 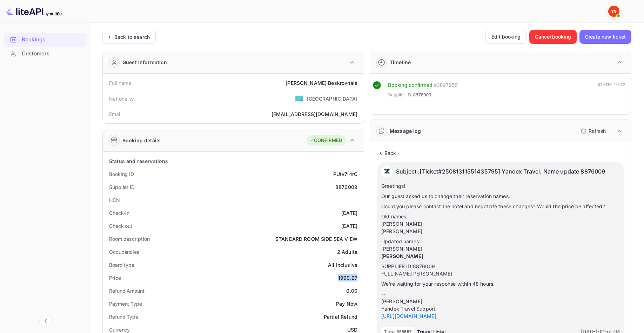 What do you see at coordinates (120, 83) in the screenshot?
I see `div: Full name` at bounding box center [120, 83].